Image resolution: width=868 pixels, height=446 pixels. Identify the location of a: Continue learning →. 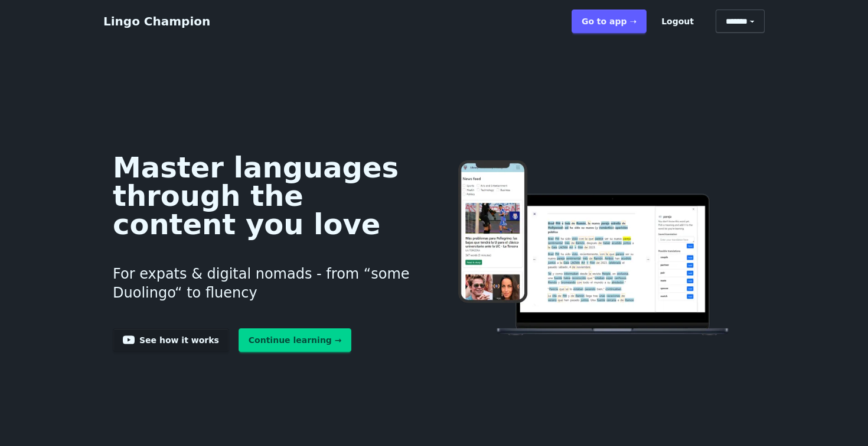
(295, 340).